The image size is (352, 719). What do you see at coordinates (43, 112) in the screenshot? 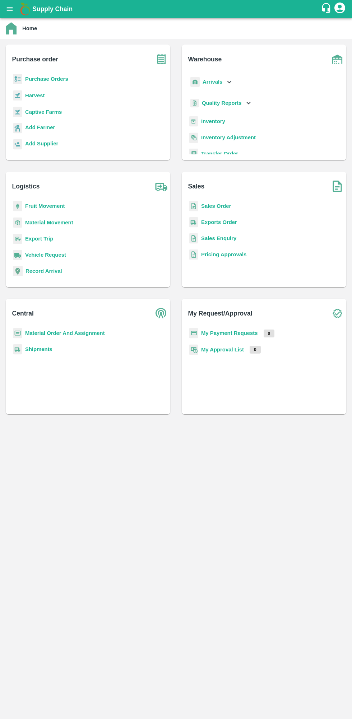
I see `b: Captive Farms` at bounding box center [43, 112].